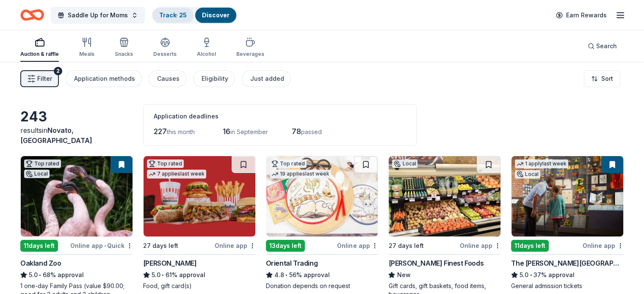 Image resolution: width=644 pixels, height=294 pixels. What do you see at coordinates (206, 48) in the screenshot?
I see `button: Alcohol` at bounding box center [206, 48].